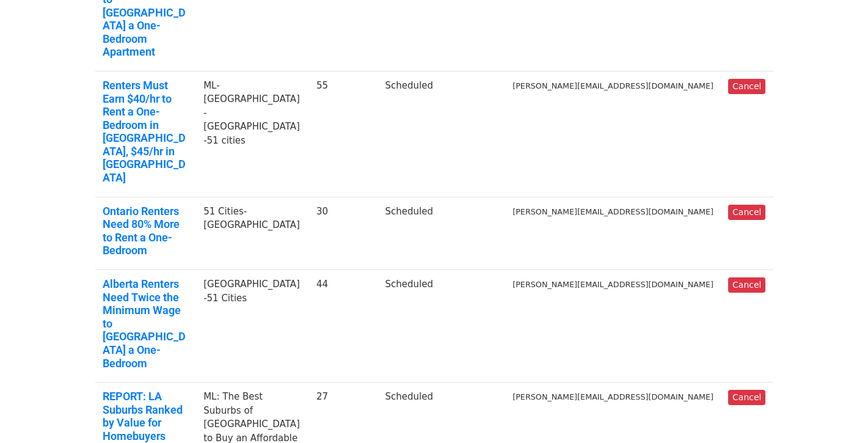 This screenshot has height=443, width=868. I want to click on div: Chat Widget, so click(838, 413).